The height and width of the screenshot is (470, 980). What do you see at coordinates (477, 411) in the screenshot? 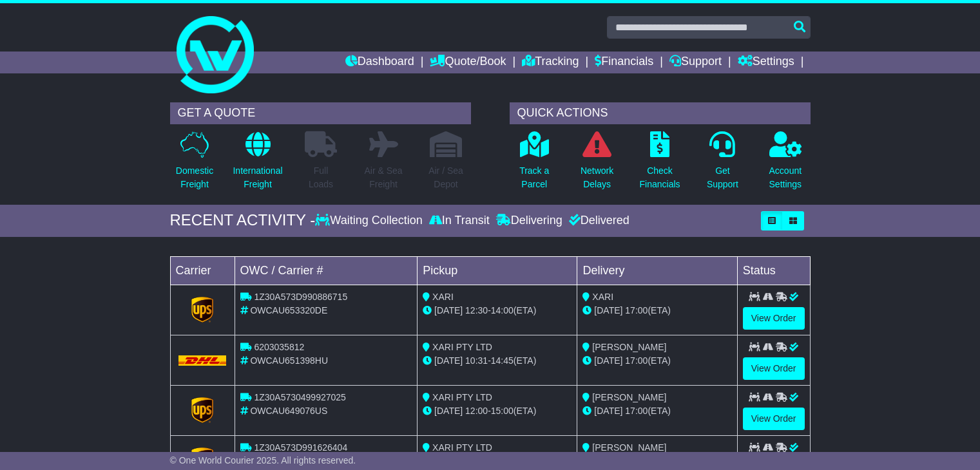
I see `span: 12:00` at bounding box center [477, 411].